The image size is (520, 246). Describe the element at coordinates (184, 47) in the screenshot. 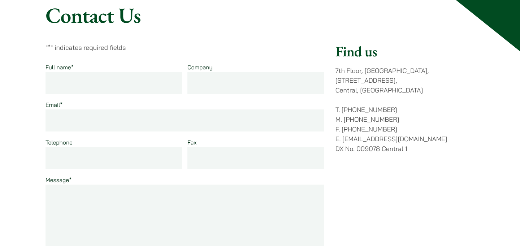

I see `p: " " indicates required fields` at that location.